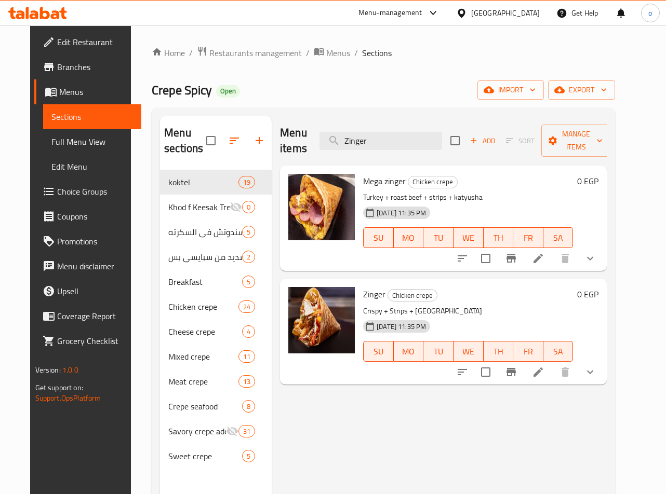 This screenshot has width=666, height=494. Describe the element at coordinates (558, 238) in the screenshot. I see `button: SA` at that location.